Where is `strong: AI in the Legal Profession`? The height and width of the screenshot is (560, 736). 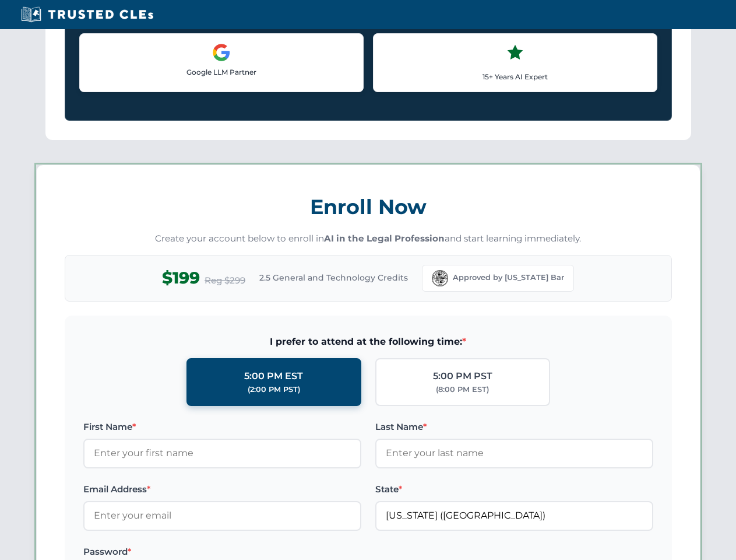
strong: AI in the Legal Profession is located at coordinates (385, 238).